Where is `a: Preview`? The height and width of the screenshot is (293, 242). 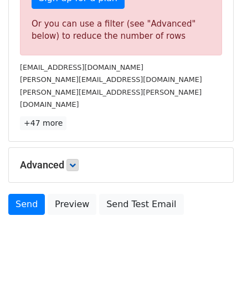 a: Preview is located at coordinates (72, 204).